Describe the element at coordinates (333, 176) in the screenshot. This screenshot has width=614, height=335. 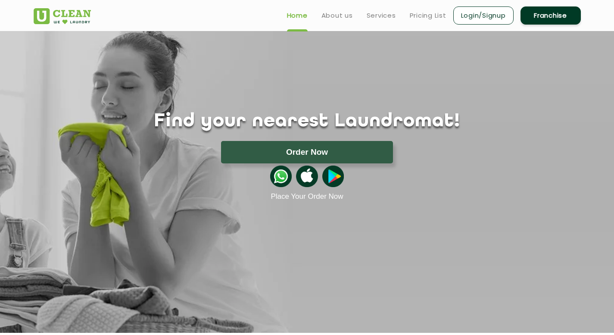
I see `img: playstoreicon.png` at that location.